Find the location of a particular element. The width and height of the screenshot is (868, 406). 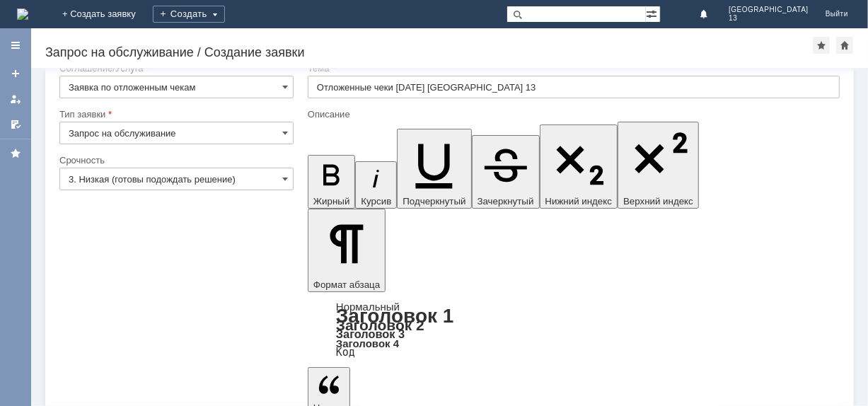

span: Зачеркнутый is located at coordinates (506, 201).